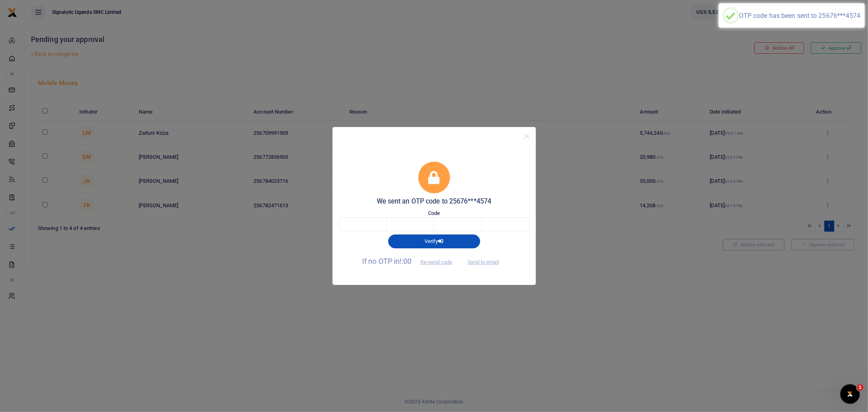 The image size is (868, 412). Describe the element at coordinates (405, 261) in the screenshot. I see `span: !:00` at that location.